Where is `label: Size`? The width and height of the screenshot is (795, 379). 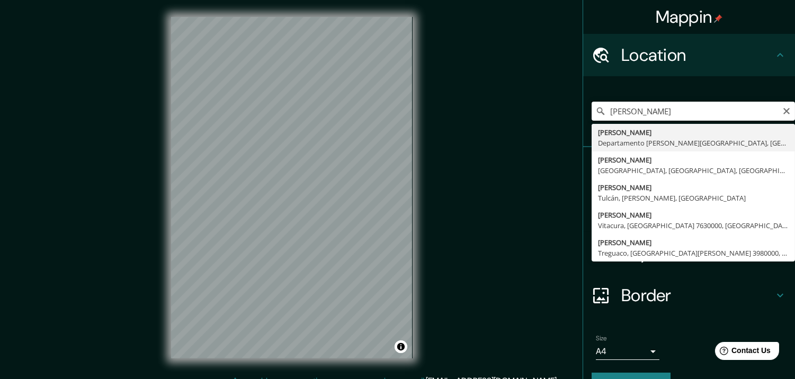 label: Size is located at coordinates (601, 338).